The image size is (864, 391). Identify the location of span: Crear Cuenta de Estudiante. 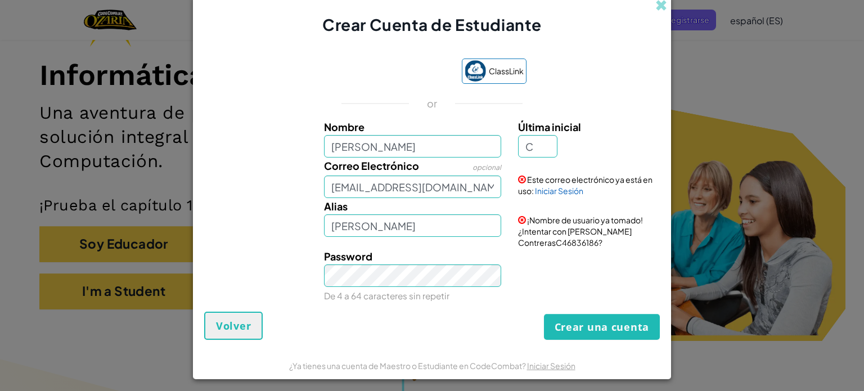
(432, 24).